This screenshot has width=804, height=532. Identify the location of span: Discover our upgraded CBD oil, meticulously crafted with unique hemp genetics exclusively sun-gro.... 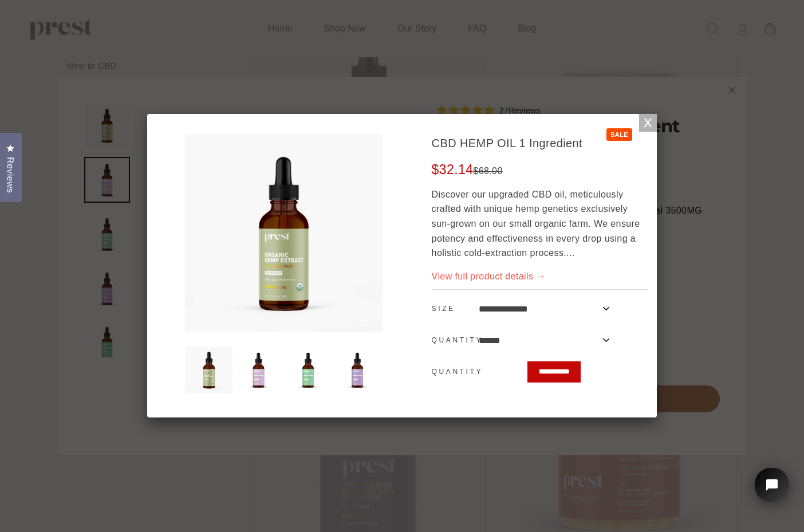
(536, 223).